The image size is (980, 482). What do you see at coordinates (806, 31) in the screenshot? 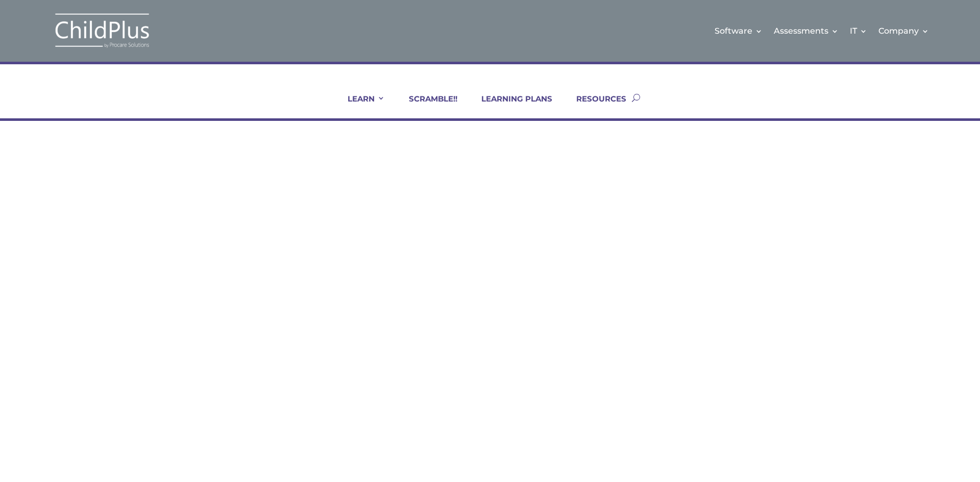
I see `a: Assessments` at bounding box center [806, 31].